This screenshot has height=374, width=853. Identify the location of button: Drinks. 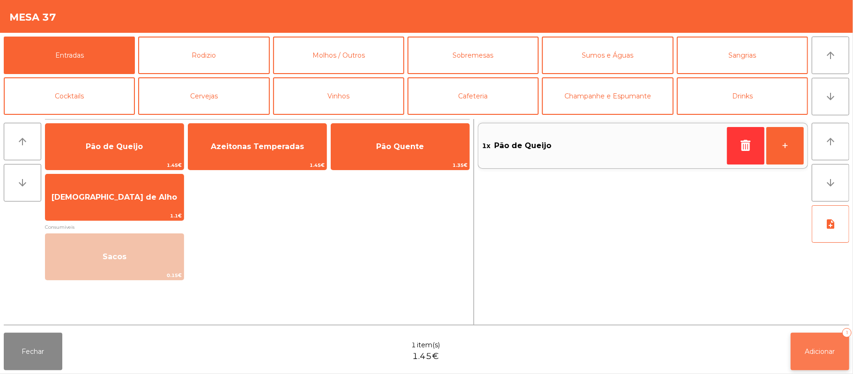
(743, 96).